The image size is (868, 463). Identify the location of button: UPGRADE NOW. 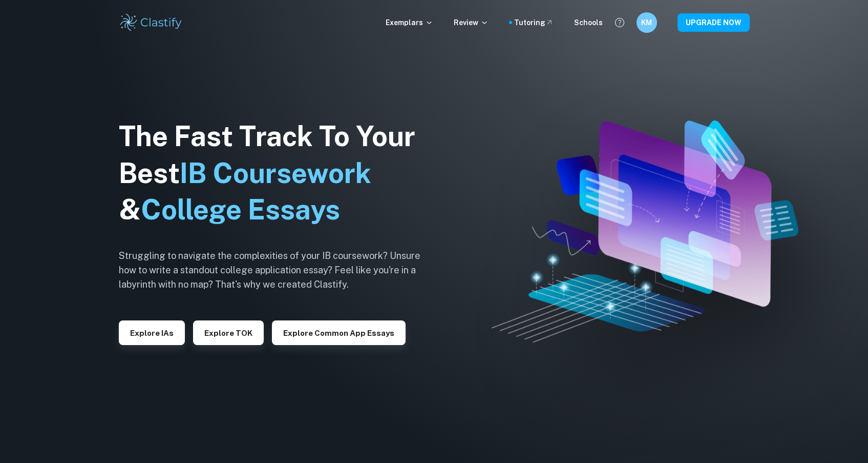
(713, 22).